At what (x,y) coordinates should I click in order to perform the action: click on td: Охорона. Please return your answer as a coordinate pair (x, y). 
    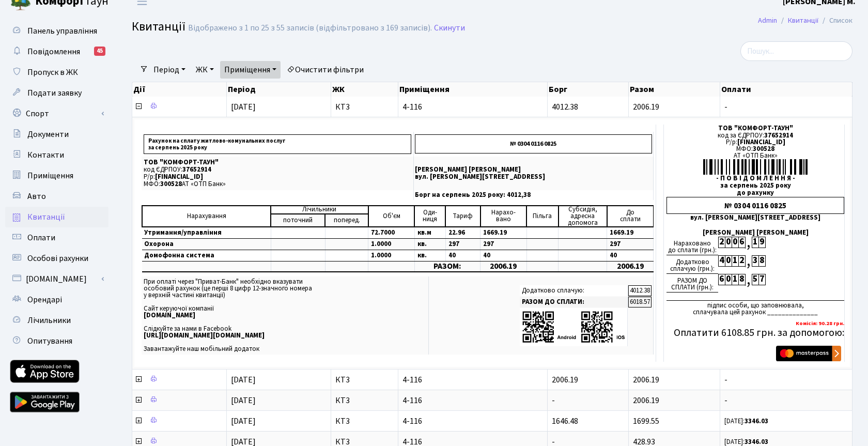
    Looking at the image, I should click on (206, 244).